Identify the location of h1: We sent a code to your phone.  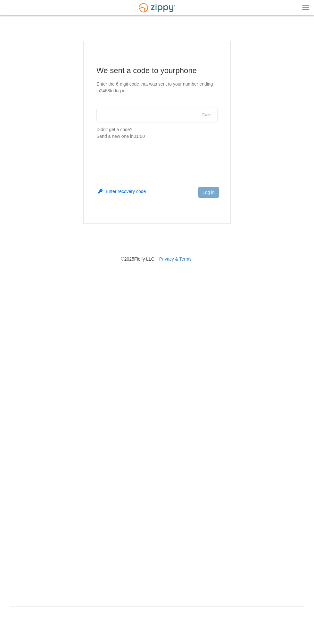
(157, 71).